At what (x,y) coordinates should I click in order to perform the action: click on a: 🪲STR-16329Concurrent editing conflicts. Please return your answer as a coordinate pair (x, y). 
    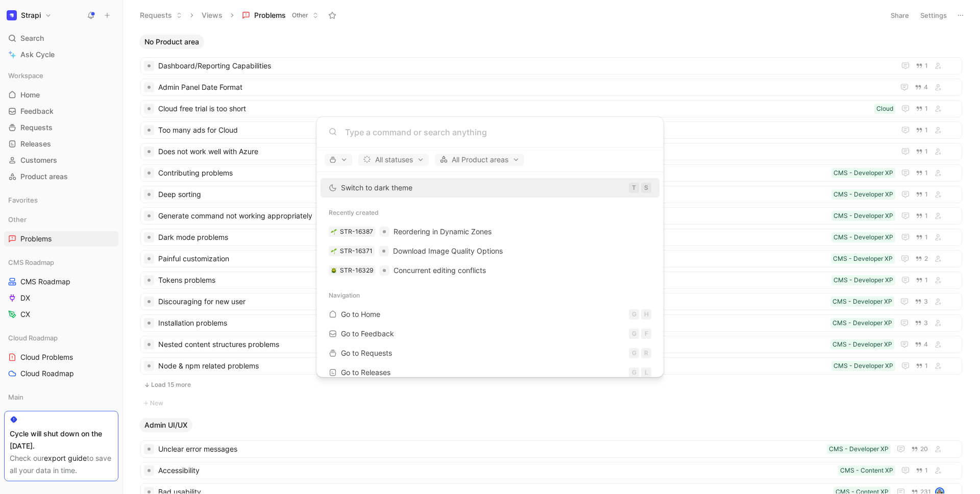
    Looking at the image, I should click on (490, 271).